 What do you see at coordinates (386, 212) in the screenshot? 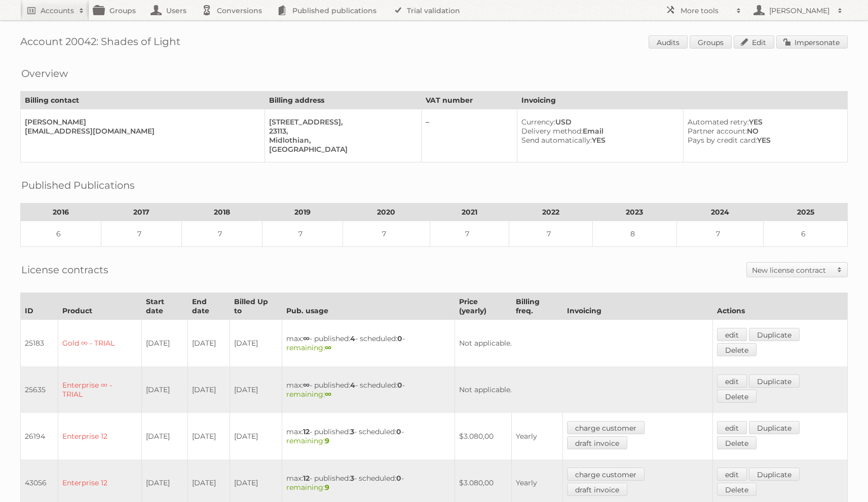
I see `th: 2020` at bounding box center [386, 212].